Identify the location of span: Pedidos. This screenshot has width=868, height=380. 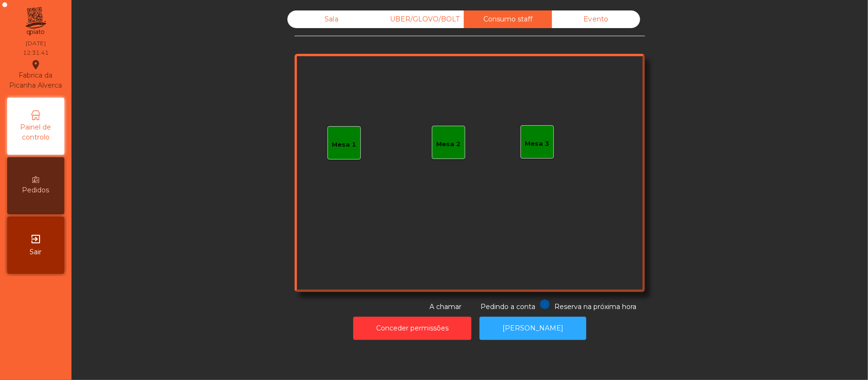
(36, 190).